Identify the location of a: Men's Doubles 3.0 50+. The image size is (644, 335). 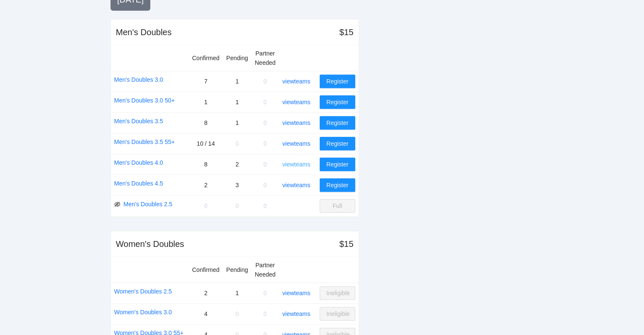
(144, 100).